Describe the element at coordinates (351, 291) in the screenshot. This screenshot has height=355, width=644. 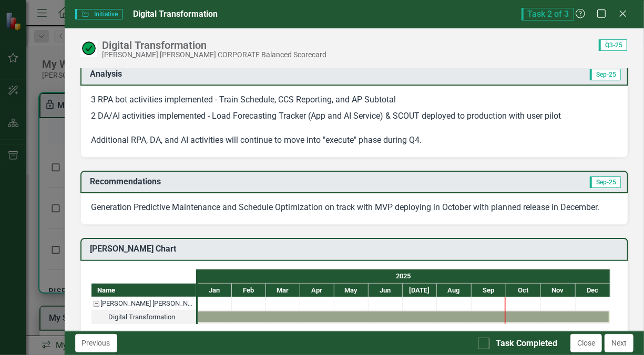
I see `div: May` at that location.